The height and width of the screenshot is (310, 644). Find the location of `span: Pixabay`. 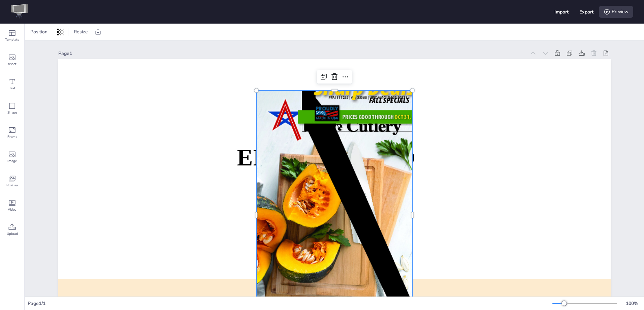

span: Pixabay is located at coordinates (12, 186).